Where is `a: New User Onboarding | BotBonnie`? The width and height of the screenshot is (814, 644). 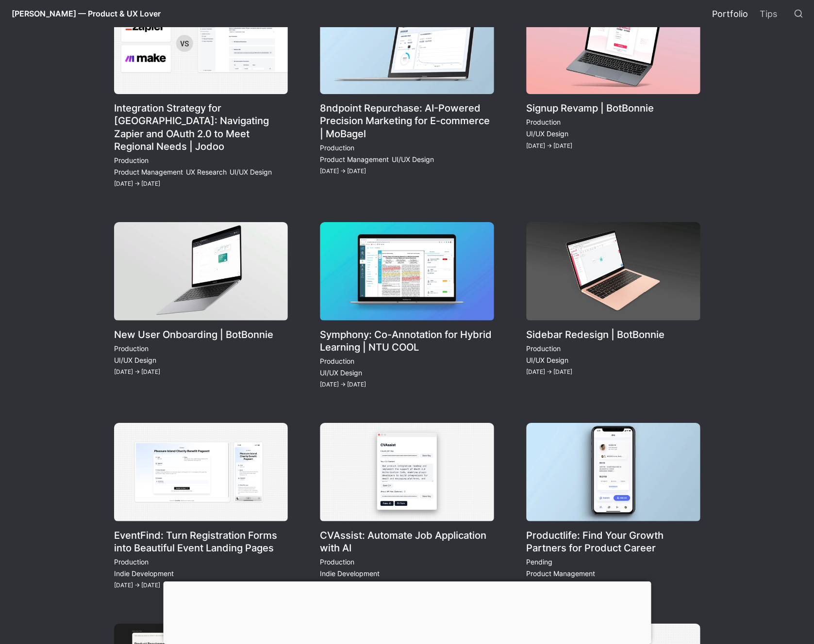
a: New User Onboarding | BotBonnie is located at coordinates (201, 306).